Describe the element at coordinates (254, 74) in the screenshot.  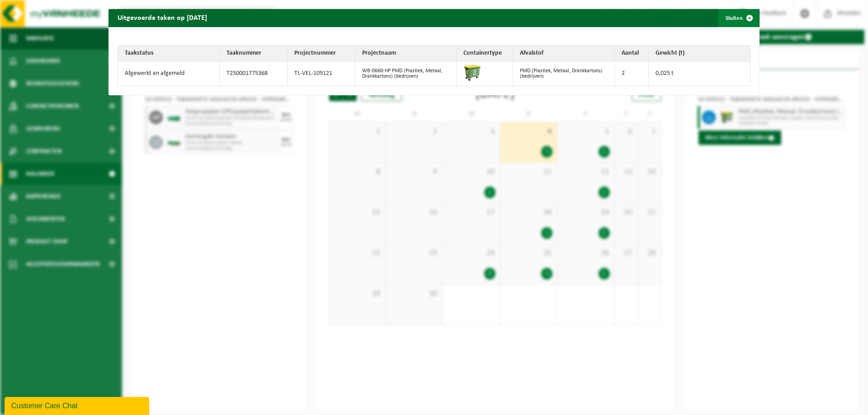
I see `td: T250001775368` at that location.